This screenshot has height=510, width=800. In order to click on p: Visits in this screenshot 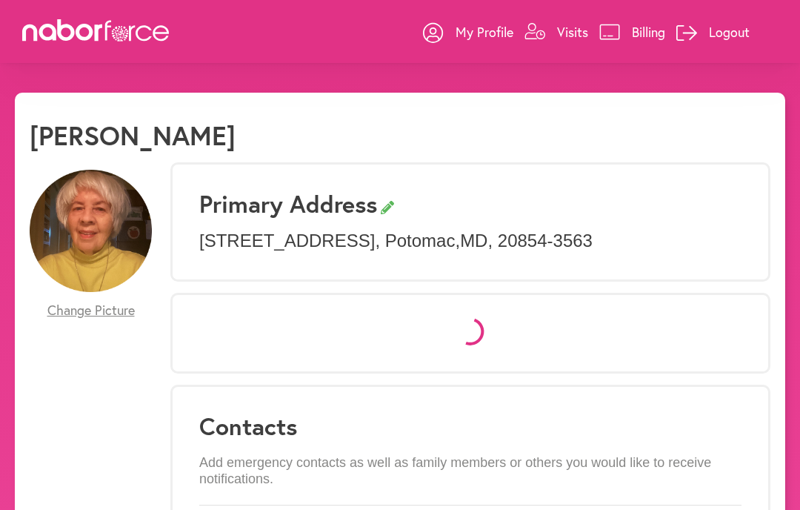, I will do `click(573, 32)`.